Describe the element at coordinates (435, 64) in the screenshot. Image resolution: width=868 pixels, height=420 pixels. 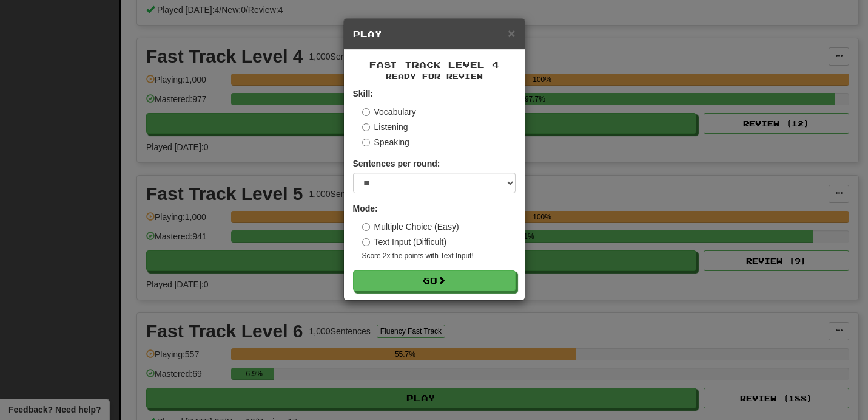
I see `span: Fast Track Level 4` at that location.